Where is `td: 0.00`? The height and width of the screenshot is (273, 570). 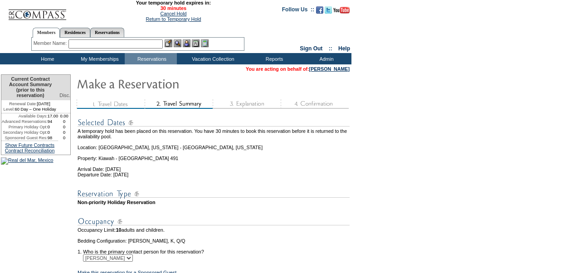 td: 0.00 is located at coordinates (64, 116).